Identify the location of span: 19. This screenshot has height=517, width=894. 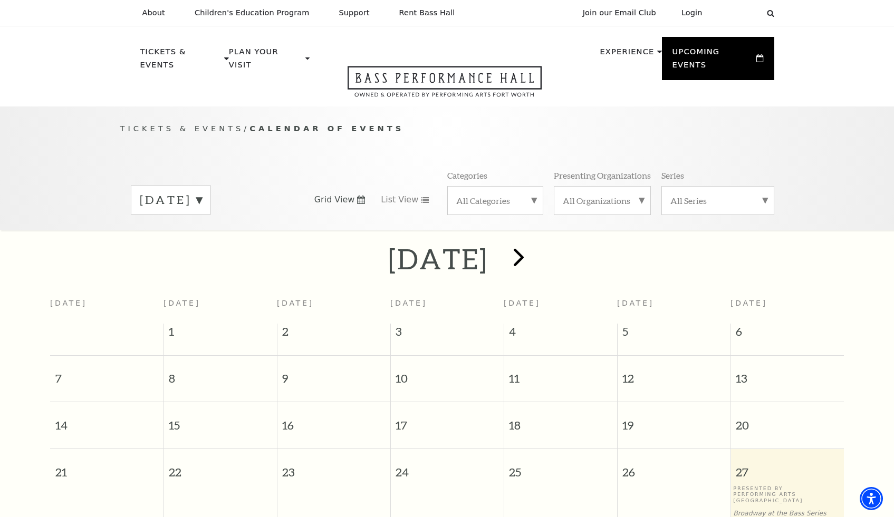
(674, 420).